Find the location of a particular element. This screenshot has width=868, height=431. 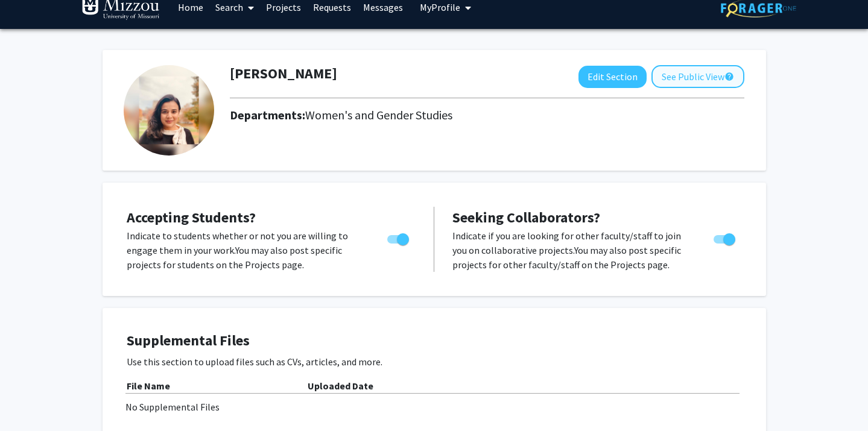

button: See Public View is located at coordinates (698, 76).